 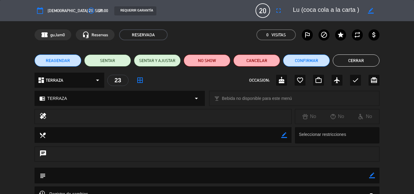 I want to click on i: favorite_border, so click(x=300, y=80).